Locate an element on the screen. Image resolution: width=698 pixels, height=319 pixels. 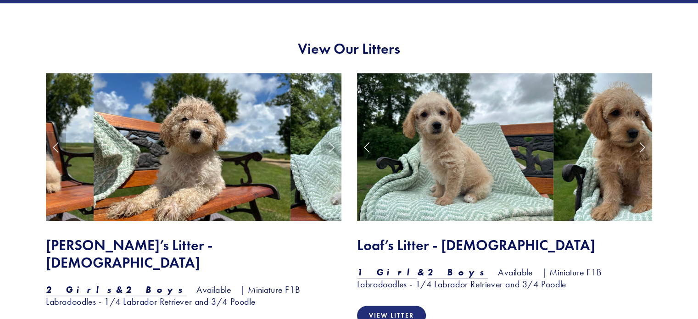
em: 2 Girls is located at coordinates (81, 290).